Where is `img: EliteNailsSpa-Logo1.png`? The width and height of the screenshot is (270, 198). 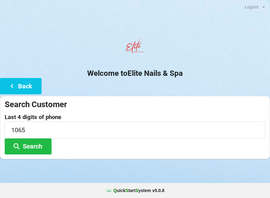 img: EliteNailsSpa-Logo1.png is located at coordinates (135, 47).